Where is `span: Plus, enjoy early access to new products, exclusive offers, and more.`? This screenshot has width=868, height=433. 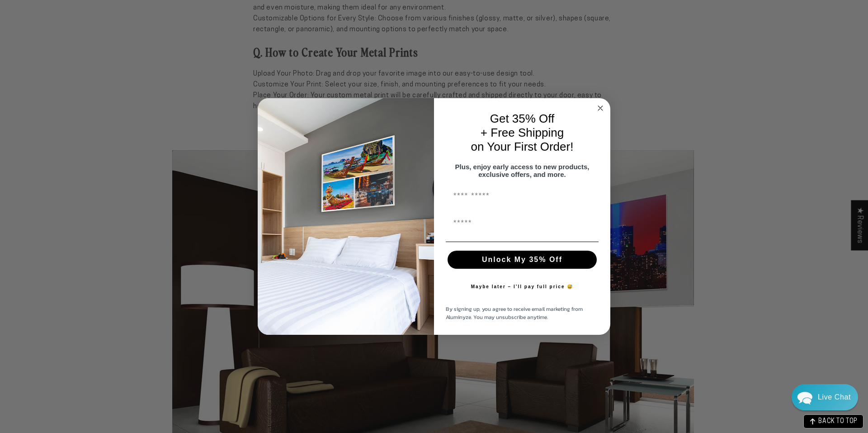
span: Plus, enjoy early access to new products, exclusive offers, and more. is located at coordinates (522, 171).